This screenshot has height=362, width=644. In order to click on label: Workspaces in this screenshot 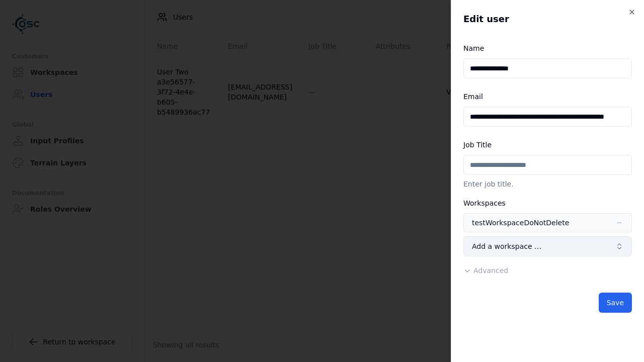, I will do `click(484, 203)`.